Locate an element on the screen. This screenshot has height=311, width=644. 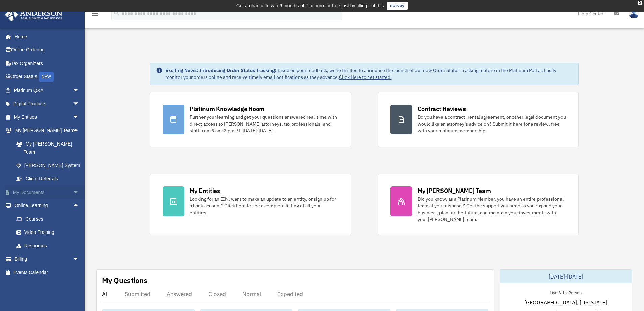
div: My Questions is located at coordinates (125, 280).